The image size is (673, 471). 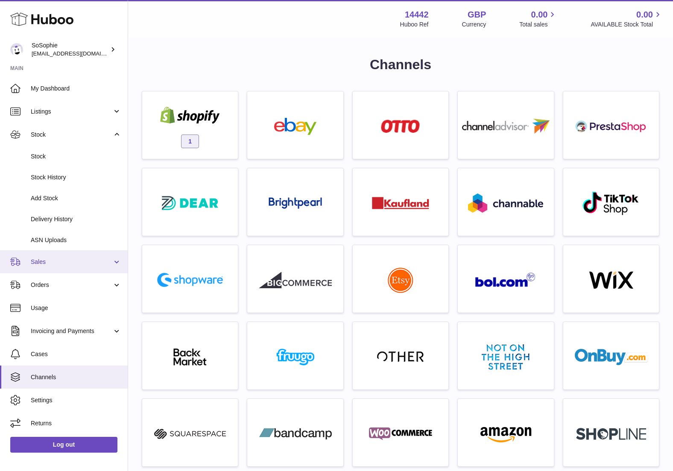 I want to click on div: Huboo Ref, so click(x=414, y=24).